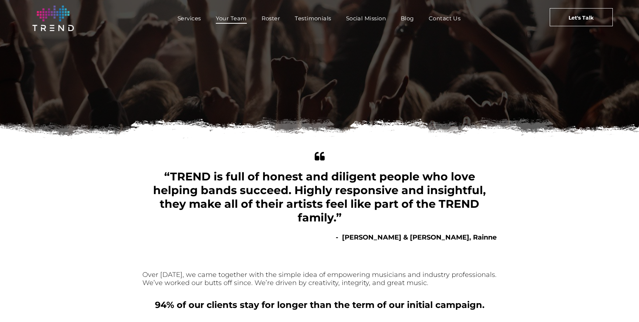  Describe the element at coordinates (53, 18) in the screenshot. I see `img: logo` at that location.